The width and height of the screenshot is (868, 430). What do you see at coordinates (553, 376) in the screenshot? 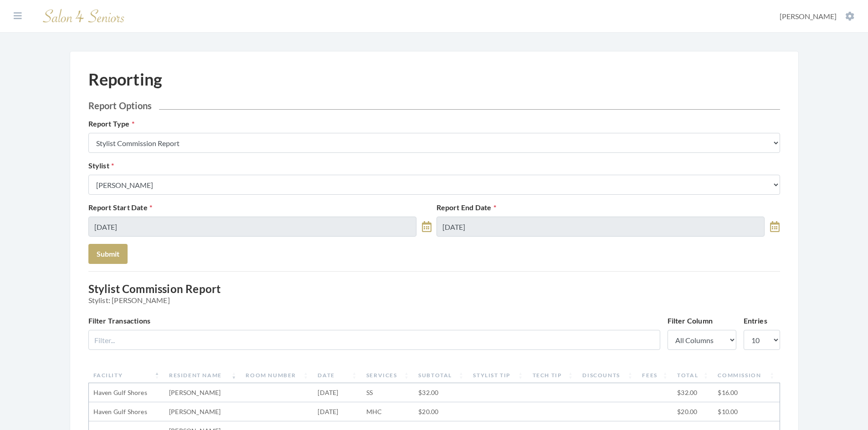
I see `th: Tech Tip: activate to sort column ascending` at bounding box center [553, 376].